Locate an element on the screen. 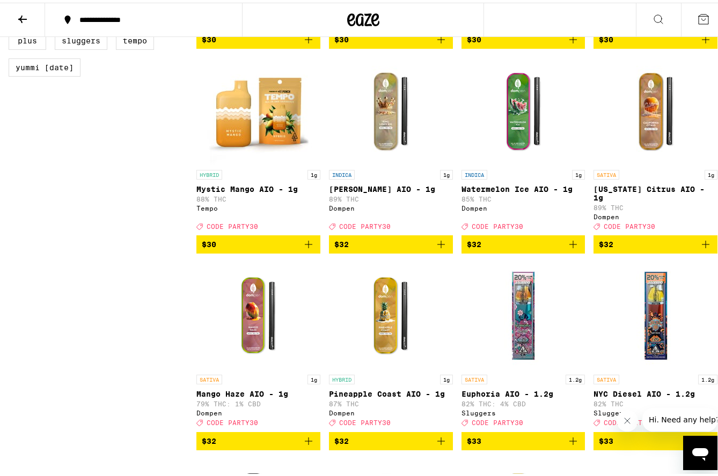 The width and height of the screenshot is (718, 476). p: 82% THC is located at coordinates (655, 401).